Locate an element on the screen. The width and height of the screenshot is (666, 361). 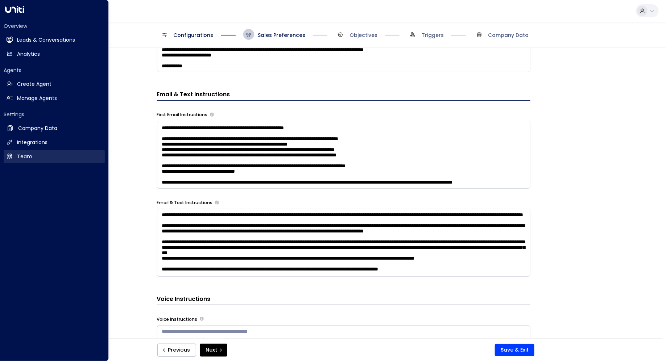
span: Configurations is located at coordinates (194, 35).